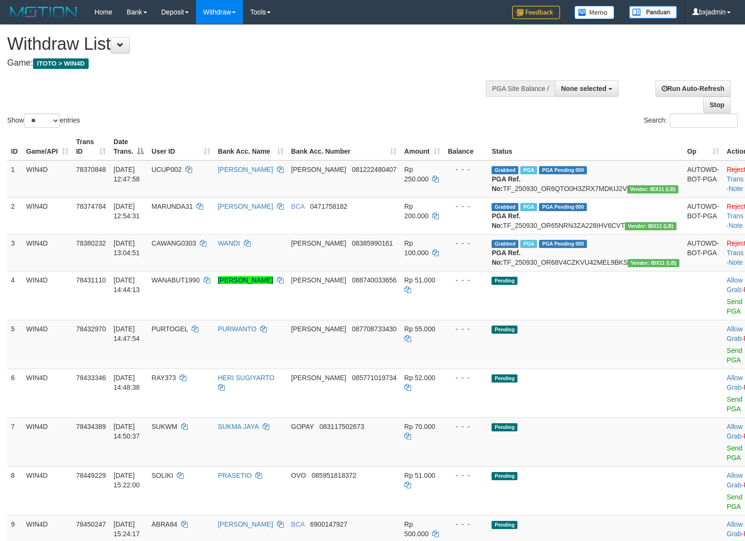 Image resolution: width=745 pixels, height=541 pixels. I want to click on th: Op: activate to sort column ascending, so click(702, 147).